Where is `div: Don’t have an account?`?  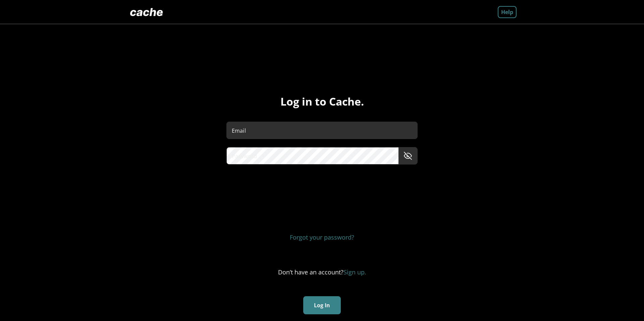
div: Don’t have an account? is located at coordinates (322, 272).